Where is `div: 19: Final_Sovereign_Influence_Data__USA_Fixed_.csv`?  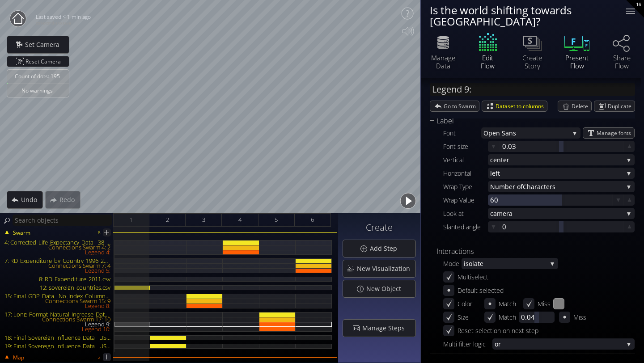 div: 19: Final_Sovereign_Influence_Data__USA_Fixed_.csv is located at coordinates (57, 345).